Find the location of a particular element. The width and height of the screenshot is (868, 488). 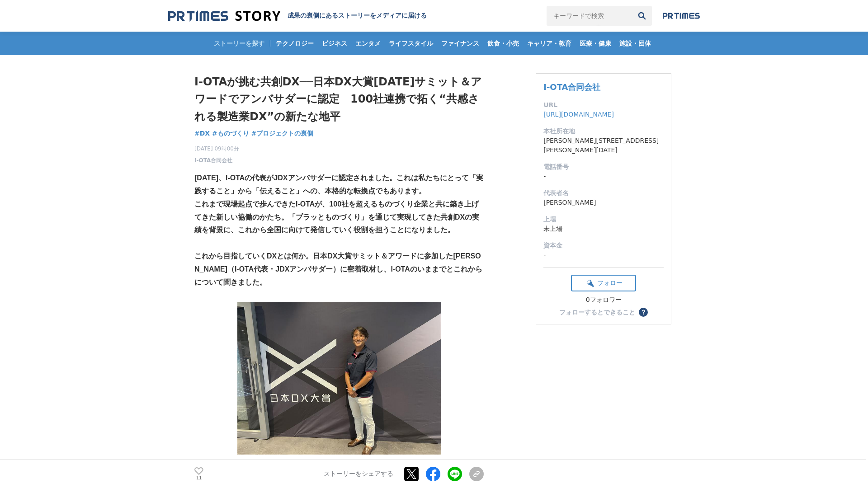

strong: これまで現場起点で歩んできたI-OTAが、100社を超えるものづくり企業と共に築き上げてきた新しい協働のかたち。「プラッとものづくり」を通じて実現してきた共創DXの実績を背景に、これから全国に向... is located at coordinates (337, 216).